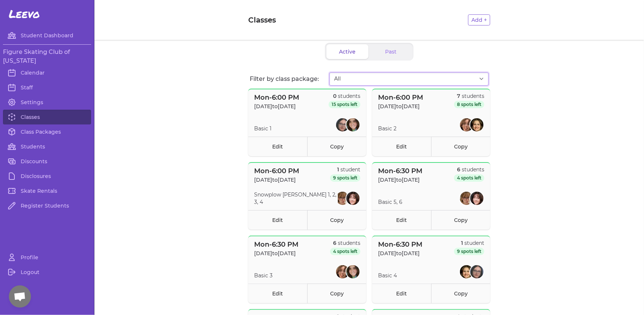 Image resolution: width=644 pixels, height=315 pixels. I want to click on div: Open chat, so click(20, 297).